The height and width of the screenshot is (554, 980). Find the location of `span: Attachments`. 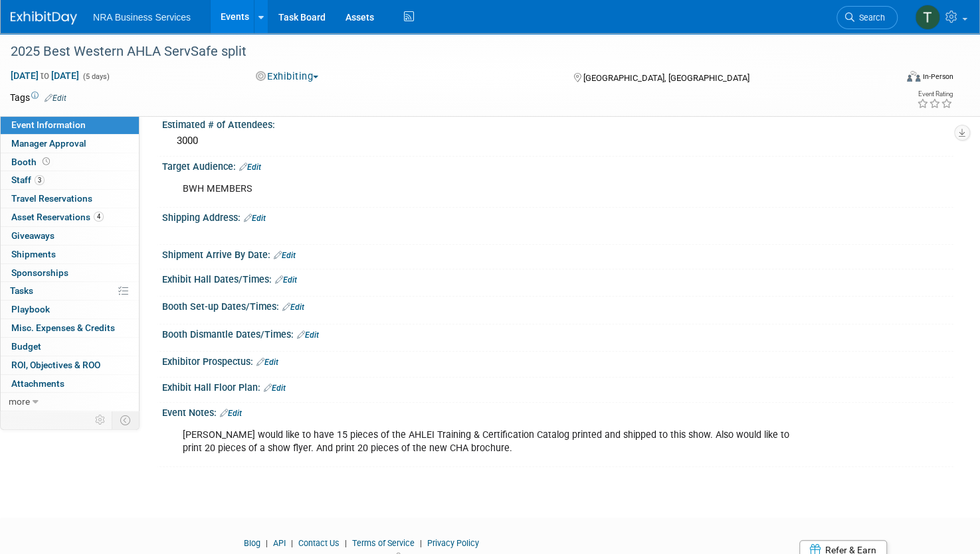

span: Attachments is located at coordinates (37, 383).